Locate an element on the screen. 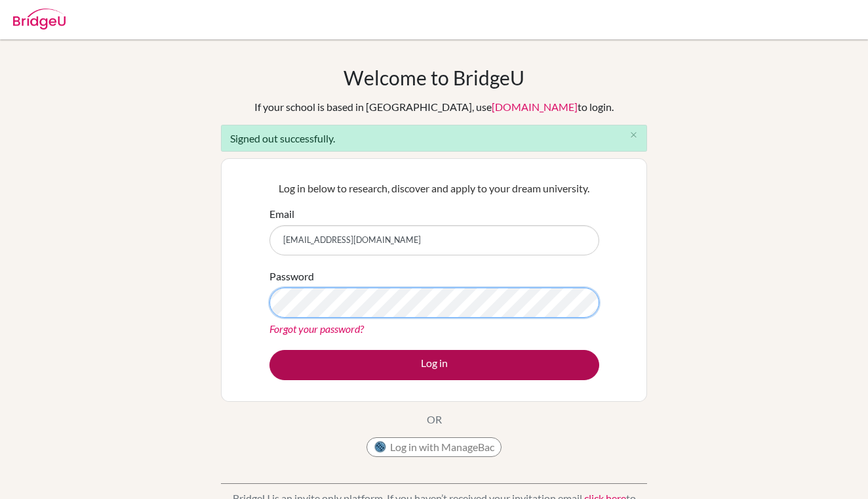  label: Password is located at coordinates (292, 276).